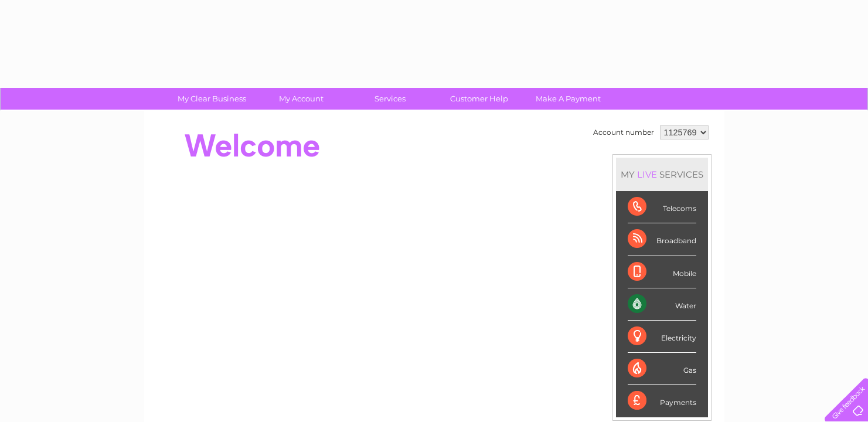 The height and width of the screenshot is (422, 868). What do you see at coordinates (661, 401) in the screenshot?
I see `div: Payments` at bounding box center [661, 401].